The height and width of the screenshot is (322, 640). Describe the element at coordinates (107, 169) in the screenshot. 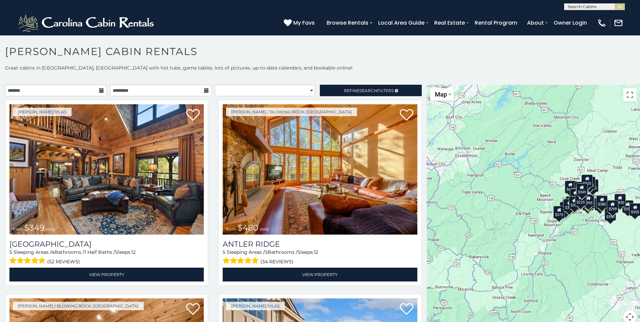

I see `img: Diamond Creek Lodge` at that location.